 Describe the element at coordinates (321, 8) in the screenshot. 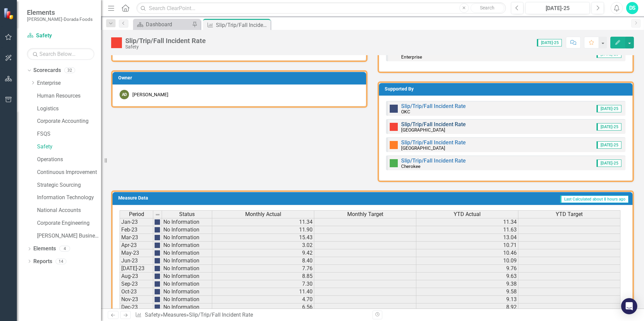

I see `input: Search ClearPoint...` at that location.